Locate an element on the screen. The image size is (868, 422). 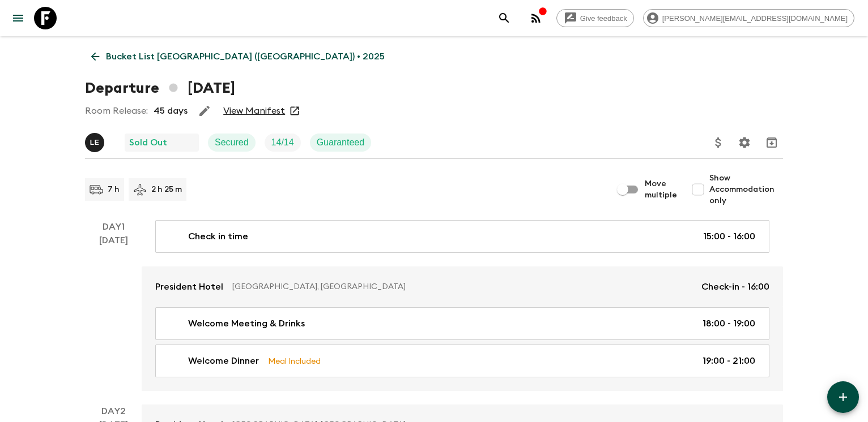
button: Archive (Completed, Cancelled or Unsynced Departures only) is located at coordinates (772, 143).